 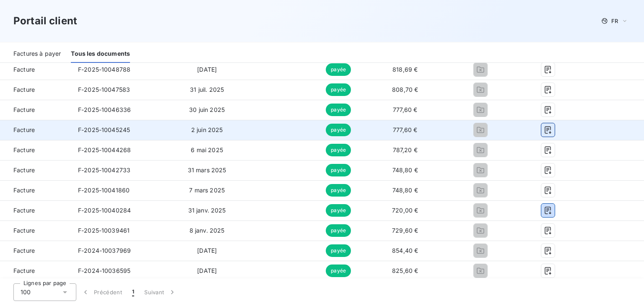 I want to click on span: F-2024-10037969, so click(x=104, y=250).